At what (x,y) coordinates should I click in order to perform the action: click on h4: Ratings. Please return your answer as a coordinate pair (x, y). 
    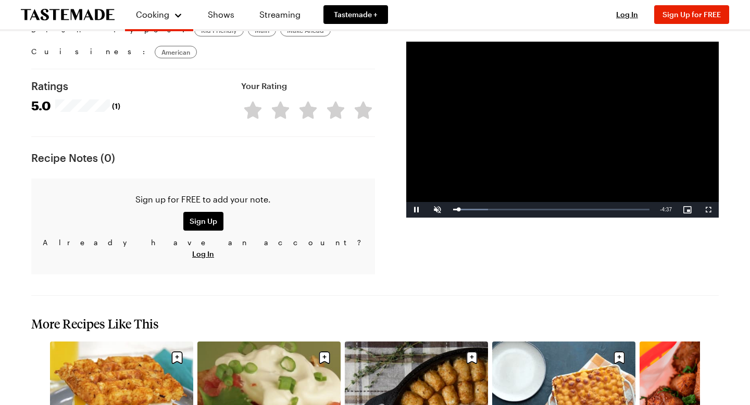
    Looking at the image, I should click on (75, 86).